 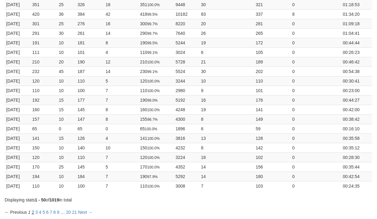 I want to click on td: 170, so click(x=44, y=167).